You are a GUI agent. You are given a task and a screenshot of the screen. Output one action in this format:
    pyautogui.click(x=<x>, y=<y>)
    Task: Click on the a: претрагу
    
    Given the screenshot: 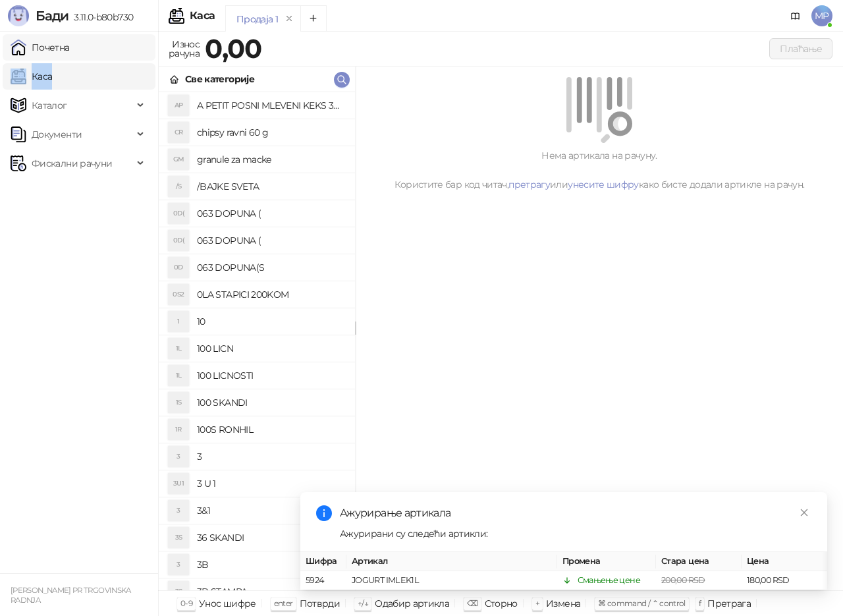 What is the action you would take?
    pyautogui.click(x=529, y=184)
    